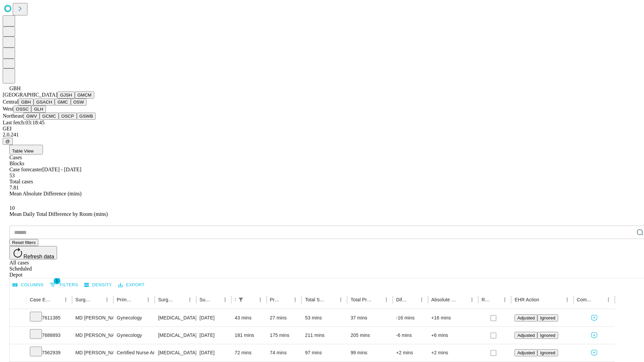 The width and height of the screenshot is (644, 362). Describe the element at coordinates (12, 208) in the screenshot. I see `span: 10` at that location.